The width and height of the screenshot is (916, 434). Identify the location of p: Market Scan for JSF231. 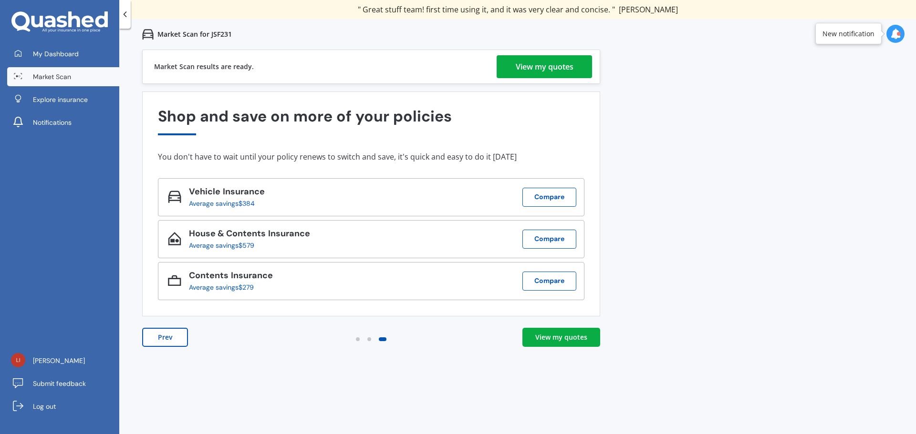
(195, 34).